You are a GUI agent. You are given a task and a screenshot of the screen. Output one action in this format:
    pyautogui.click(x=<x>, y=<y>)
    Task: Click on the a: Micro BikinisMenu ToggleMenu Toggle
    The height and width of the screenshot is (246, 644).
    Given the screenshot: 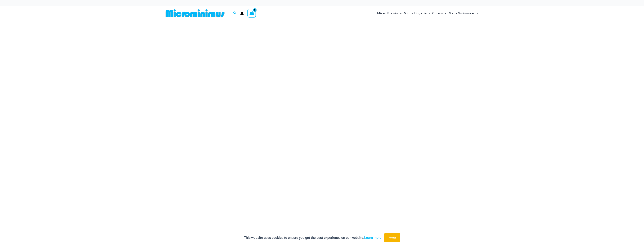 What is the action you would take?
    pyautogui.click(x=389, y=13)
    